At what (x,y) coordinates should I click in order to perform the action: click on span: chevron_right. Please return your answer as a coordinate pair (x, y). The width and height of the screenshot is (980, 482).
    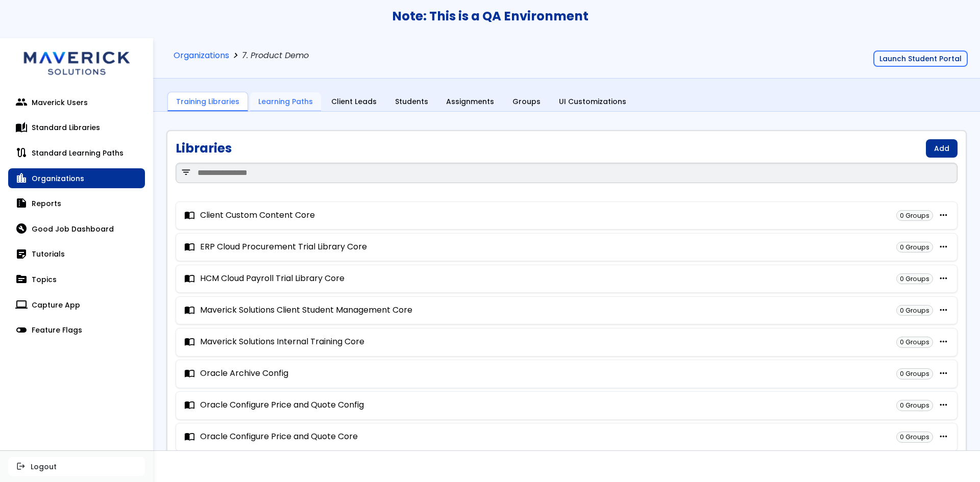
    Looking at the image, I should click on (235, 55).